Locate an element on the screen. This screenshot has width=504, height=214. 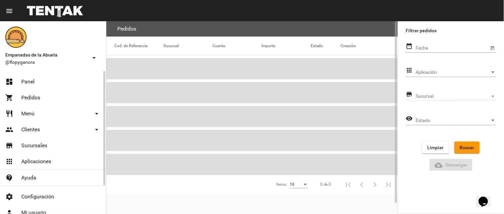
mat-icon: visibility is located at coordinates (409, 119).